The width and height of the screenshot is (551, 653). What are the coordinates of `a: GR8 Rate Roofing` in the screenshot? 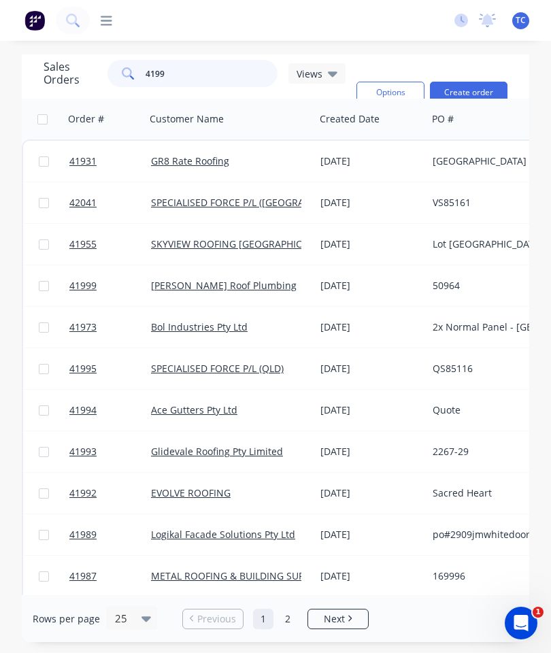 It's located at (190, 161).